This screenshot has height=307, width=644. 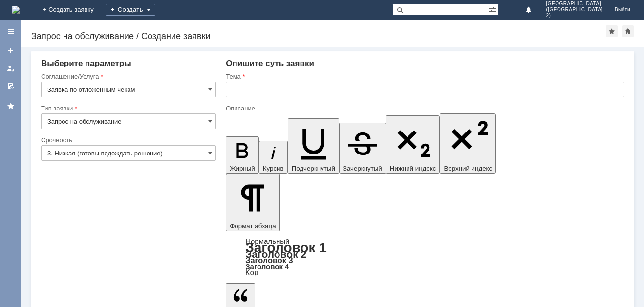 I want to click on span: Подчеркнутый, so click(x=313, y=168).